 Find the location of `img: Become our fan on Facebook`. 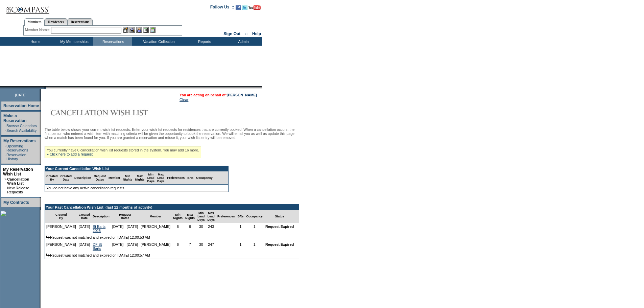

img: Become our fan on Facebook is located at coordinates (239, 7).